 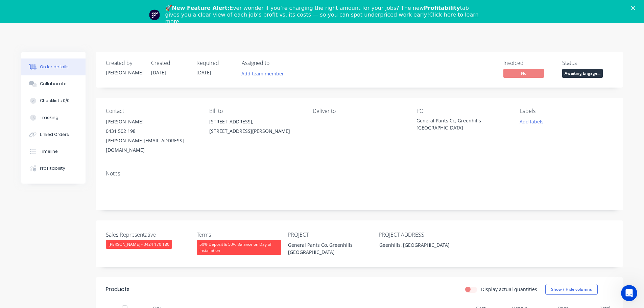 What do you see at coordinates (587, 63) in the screenshot?
I see `div: Status` at bounding box center [587, 63].